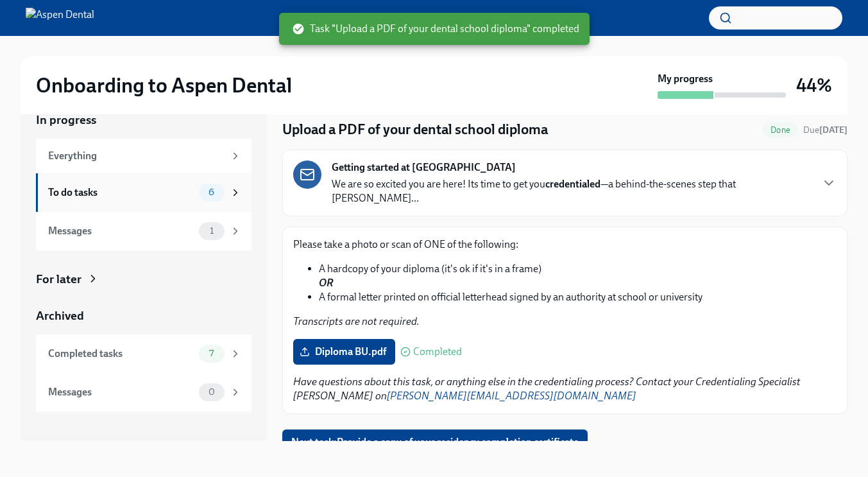 The width and height of the screenshot is (868, 477). Describe the element at coordinates (415, 130) in the screenshot. I see `h4: Upload a PDF of your dental school diploma` at that location.